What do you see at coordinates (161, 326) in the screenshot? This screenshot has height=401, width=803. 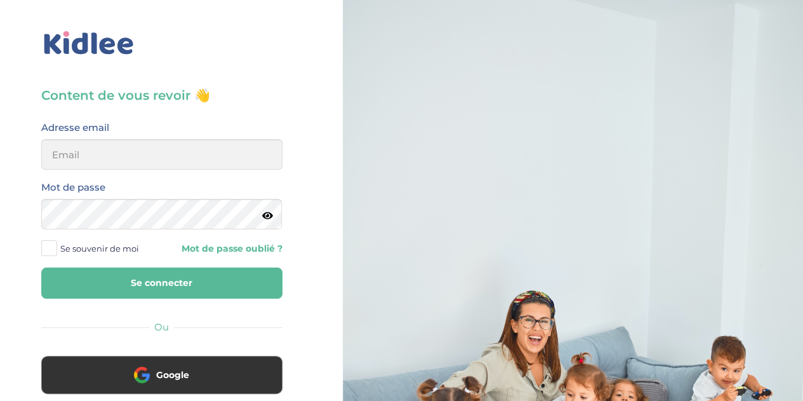 I see `span: Ou` at bounding box center [161, 326].